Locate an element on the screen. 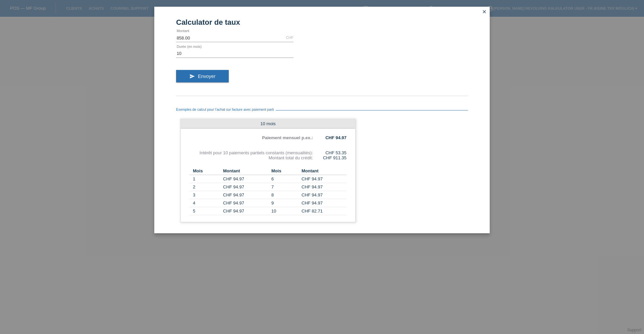 This screenshot has width=644, height=334. div: Montant total du crédit: is located at coordinates (252, 158).